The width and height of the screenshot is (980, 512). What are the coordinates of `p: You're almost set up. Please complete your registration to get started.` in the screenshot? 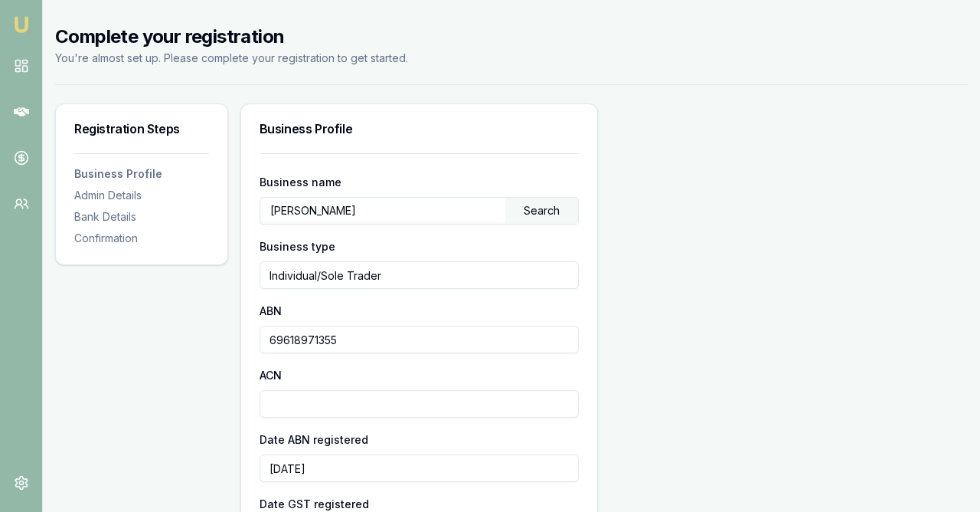 It's located at (512, 59).